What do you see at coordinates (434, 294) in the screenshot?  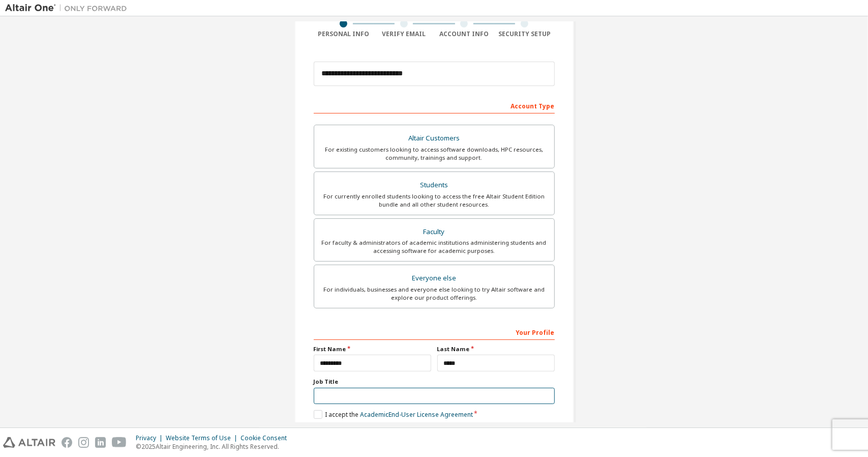 I see `div: For individuals, businesses and everyone else looking to try Altair software and explore our prod...` at bounding box center [434, 294].